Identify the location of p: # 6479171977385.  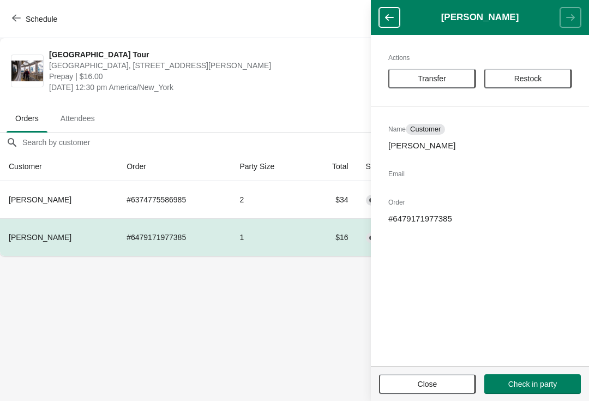
(480, 219).